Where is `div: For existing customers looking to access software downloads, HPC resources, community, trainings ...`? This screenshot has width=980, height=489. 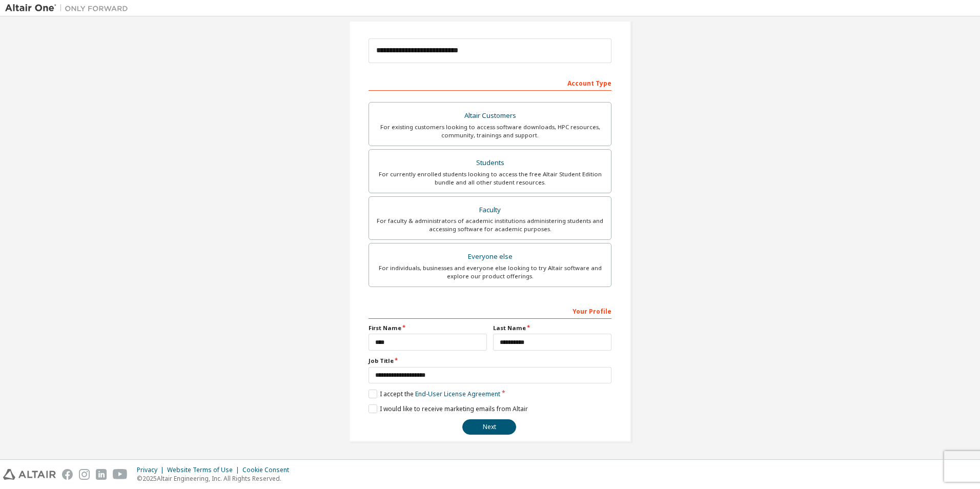
div: For existing customers looking to access software downloads, HPC resources, community, trainings ... is located at coordinates (490, 131).